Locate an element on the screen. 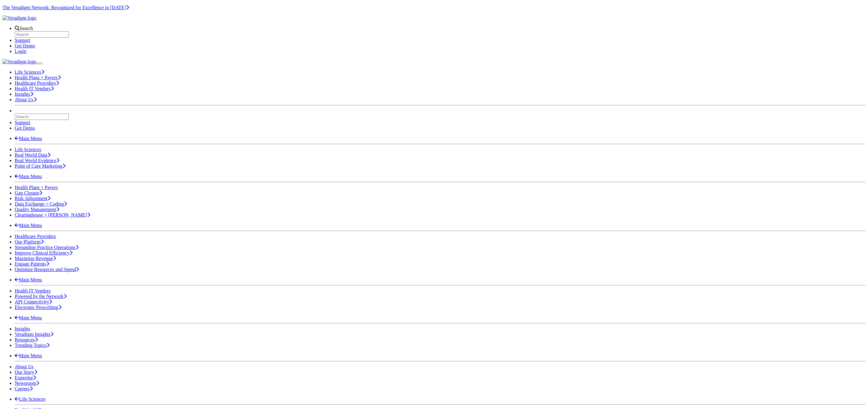 The width and height of the screenshot is (868, 409). a: Newsroom is located at coordinates (27, 383).